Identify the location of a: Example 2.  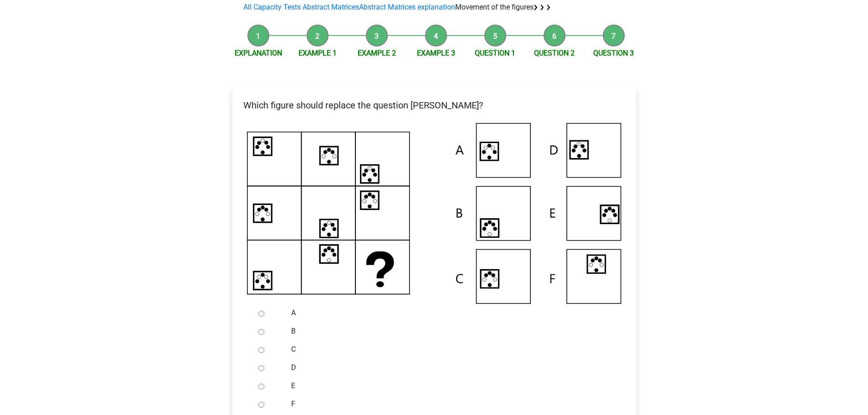
(377, 53).